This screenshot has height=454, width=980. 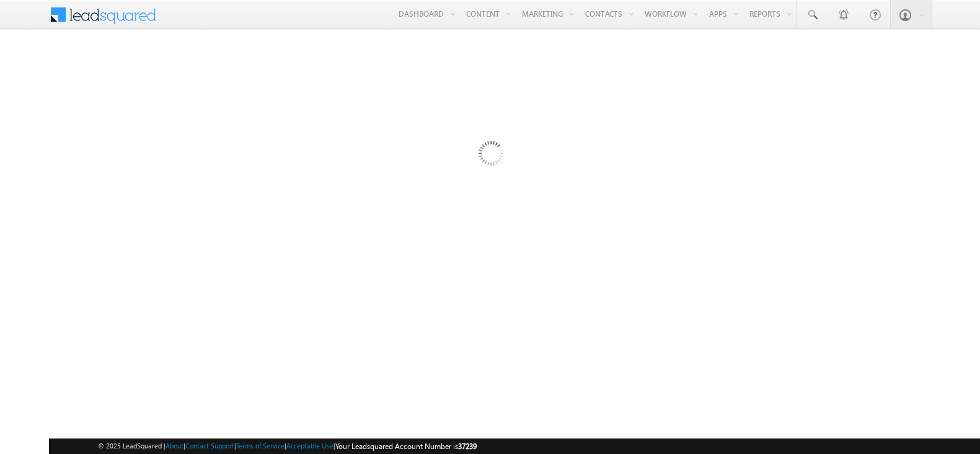 I want to click on span: © 2025 LeadSquared | | | | |, so click(x=287, y=446).